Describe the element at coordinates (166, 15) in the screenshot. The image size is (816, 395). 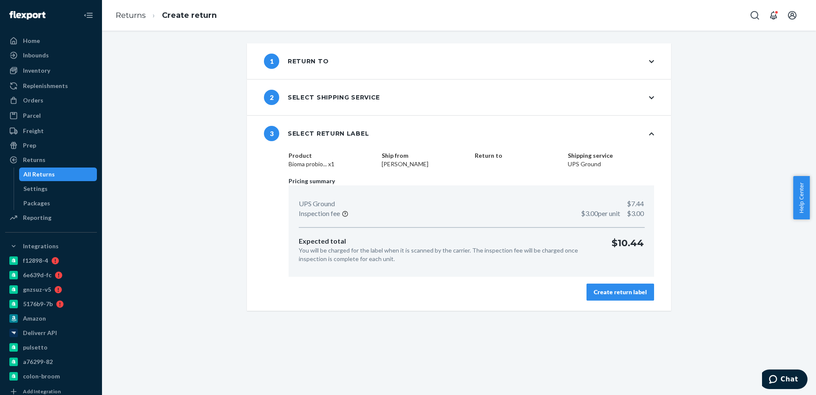
I see `ol: breadcrumbs` at that location.